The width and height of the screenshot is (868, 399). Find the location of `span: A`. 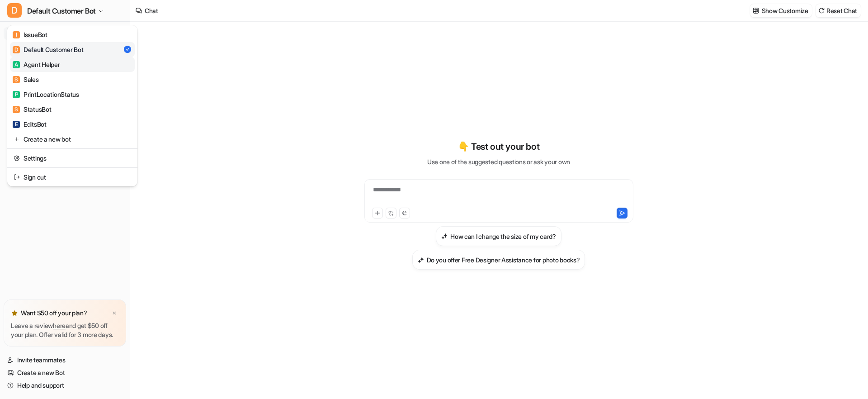

span: A is located at coordinates (16, 64).